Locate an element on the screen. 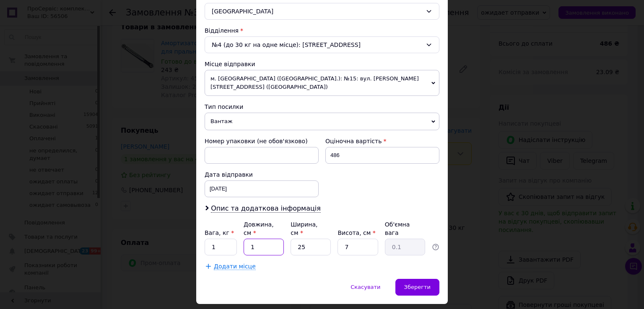 The width and height of the screenshot is (644, 309). span: Зберегти is located at coordinates (417, 287).